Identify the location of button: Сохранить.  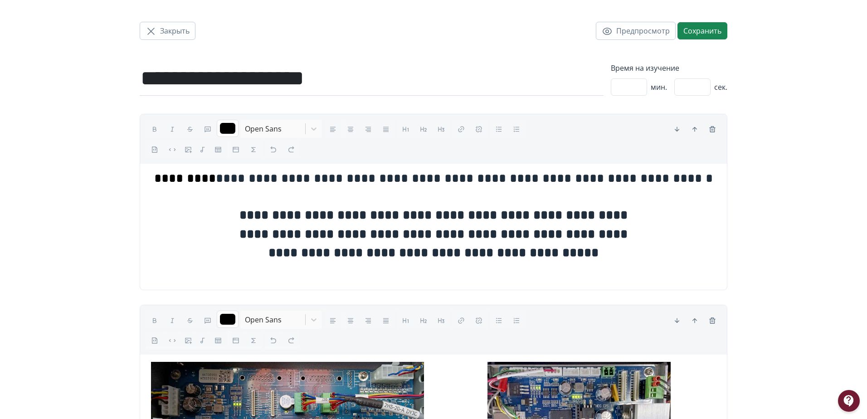
(702, 31).